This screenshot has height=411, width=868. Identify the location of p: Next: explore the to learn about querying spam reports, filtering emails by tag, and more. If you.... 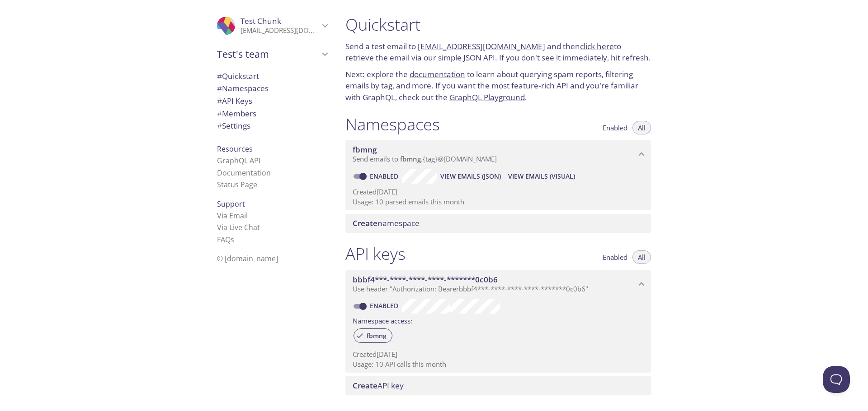
(498, 86).